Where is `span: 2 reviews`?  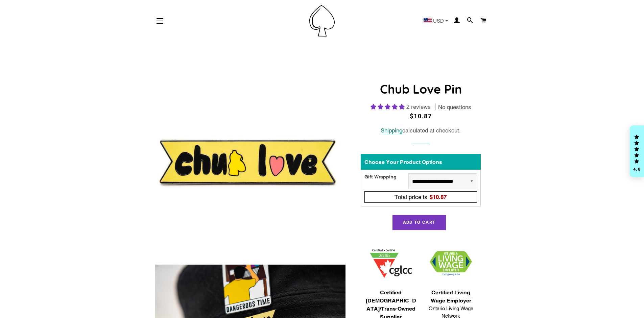
span: 2 reviews is located at coordinates (418, 107).